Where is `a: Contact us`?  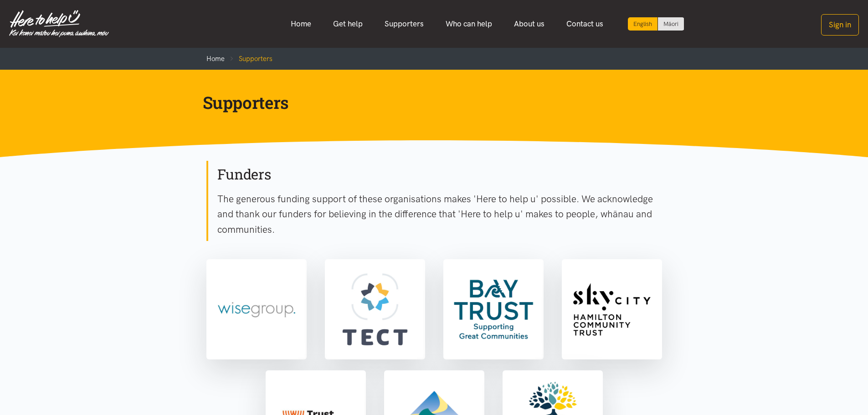
a: Contact us is located at coordinates (584, 23).